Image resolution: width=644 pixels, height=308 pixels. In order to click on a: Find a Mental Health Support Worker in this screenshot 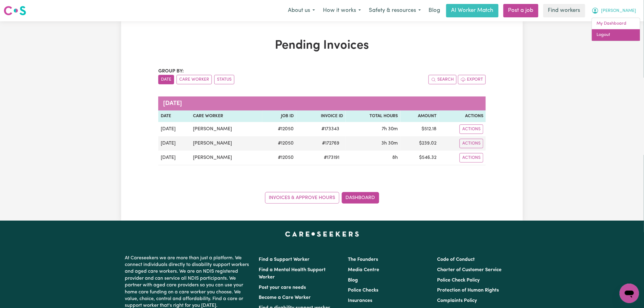, I will do `click(292, 274)`.